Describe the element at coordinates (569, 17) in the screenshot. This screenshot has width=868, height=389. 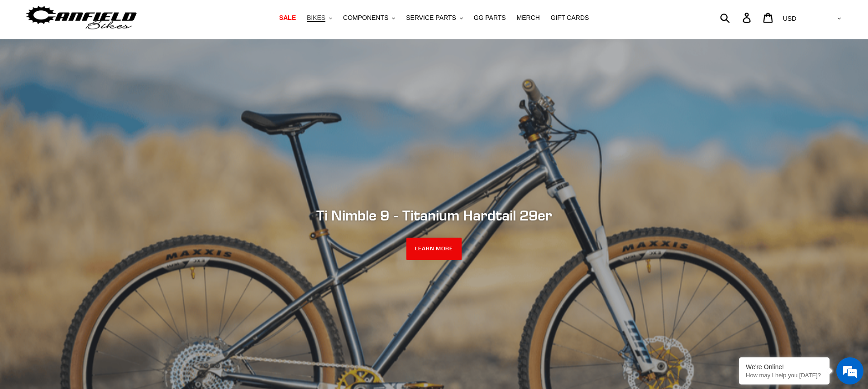
I see `span: GIFT CARDS` at that location.